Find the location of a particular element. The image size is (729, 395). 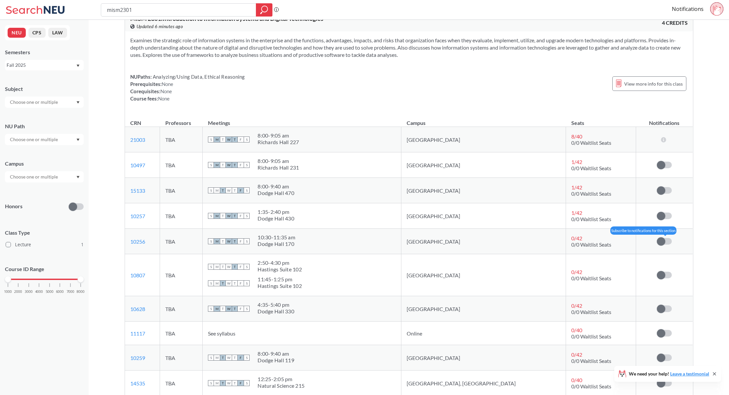

div: 11:45 - 1:25 pm is located at coordinates (280, 279).